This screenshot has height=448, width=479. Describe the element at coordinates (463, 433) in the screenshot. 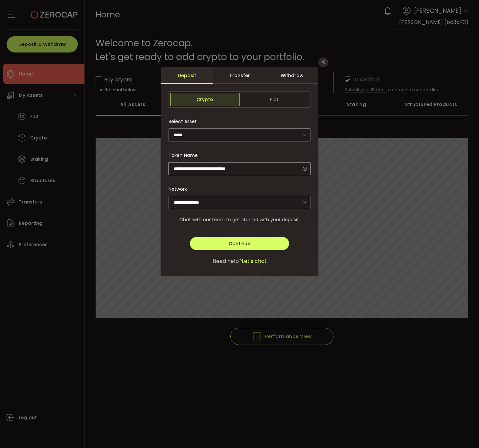

I see `div: Chat Widget` at that location.